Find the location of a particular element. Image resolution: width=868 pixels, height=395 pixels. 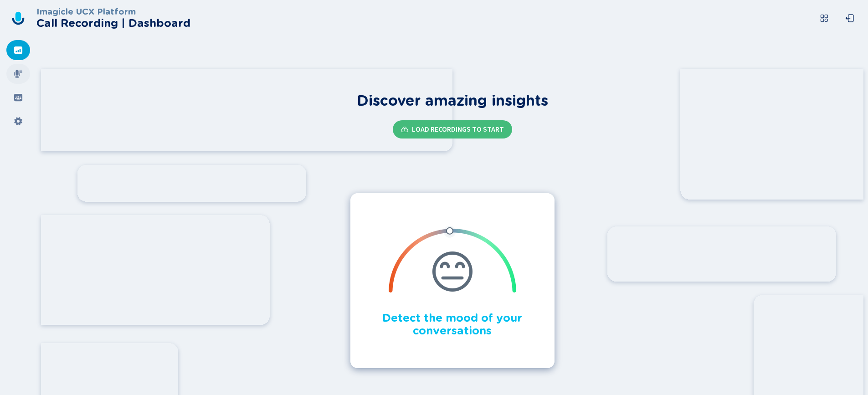

div: Groups is located at coordinates (18, 97).